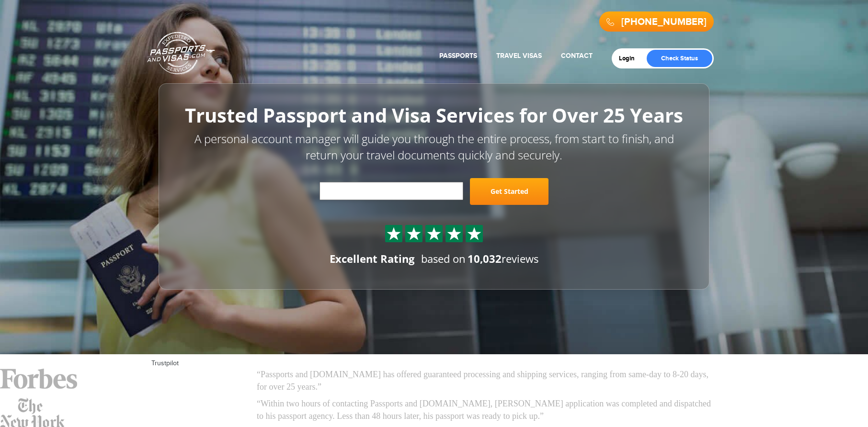 The height and width of the screenshot is (427, 868). What do you see at coordinates (372, 259) in the screenshot?
I see `div: Excellent Rating` at bounding box center [372, 259].